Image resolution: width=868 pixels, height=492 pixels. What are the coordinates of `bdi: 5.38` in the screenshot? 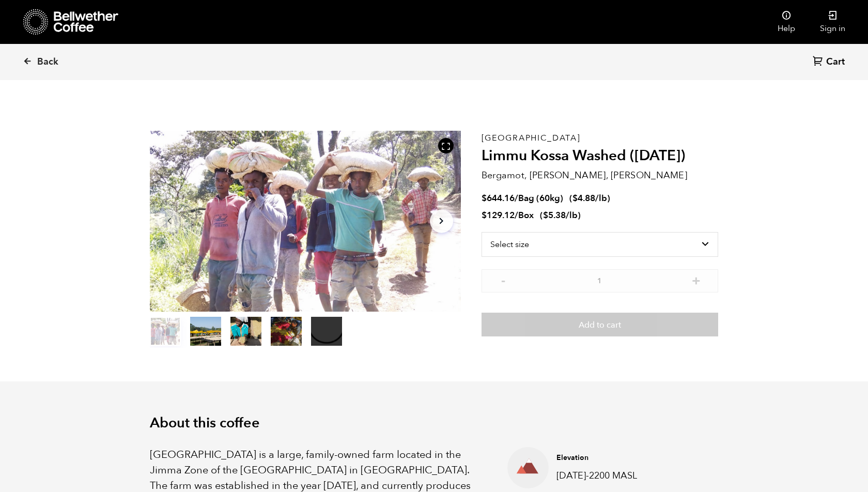 It's located at (554, 215).